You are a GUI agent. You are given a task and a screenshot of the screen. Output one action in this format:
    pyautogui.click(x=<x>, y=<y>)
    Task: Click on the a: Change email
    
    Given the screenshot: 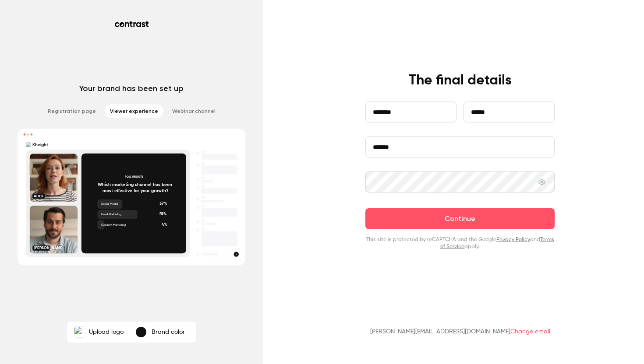 What is the action you would take?
    pyautogui.click(x=530, y=332)
    